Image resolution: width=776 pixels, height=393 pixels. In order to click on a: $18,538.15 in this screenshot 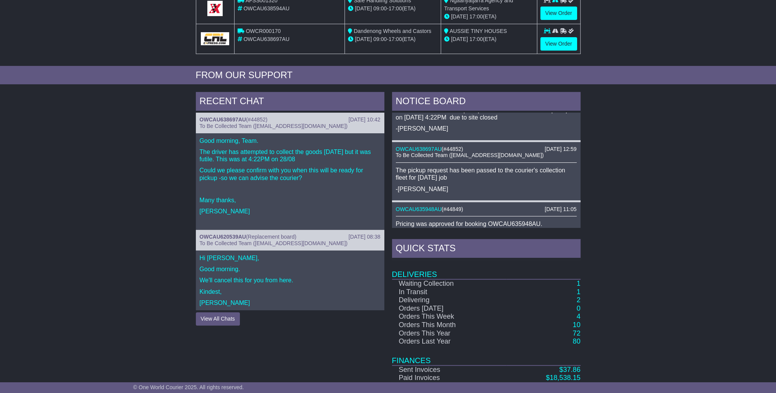, I will do `click(563, 378)`.